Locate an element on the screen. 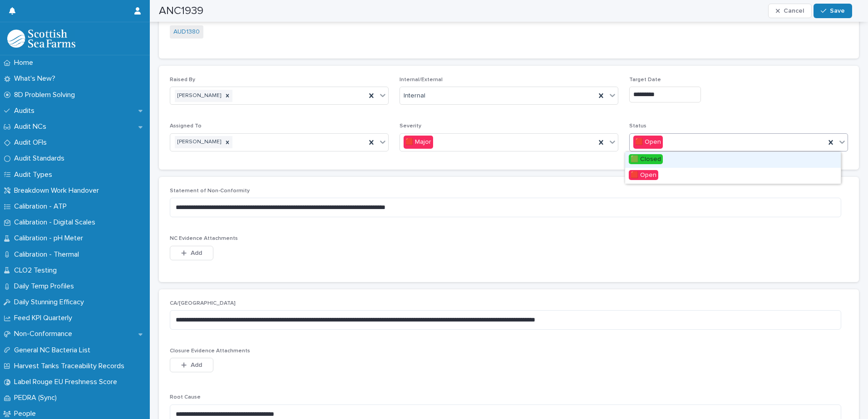 The width and height of the screenshot is (868, 419). p: Non-Conformance is located at coordinates (45, 334).